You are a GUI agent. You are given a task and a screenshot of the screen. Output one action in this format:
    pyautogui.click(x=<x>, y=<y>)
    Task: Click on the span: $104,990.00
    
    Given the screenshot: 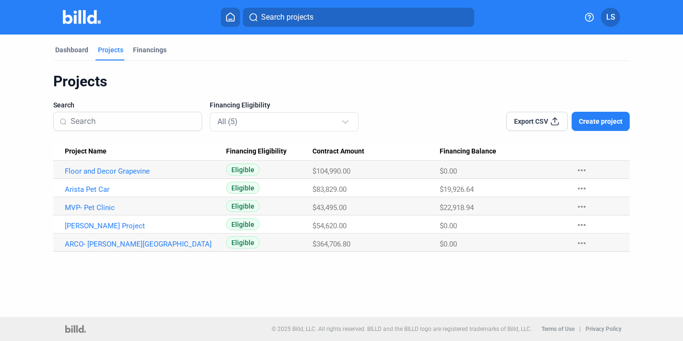 What is the action you would take?
    pyautogui.click(x=331, y=171)
    